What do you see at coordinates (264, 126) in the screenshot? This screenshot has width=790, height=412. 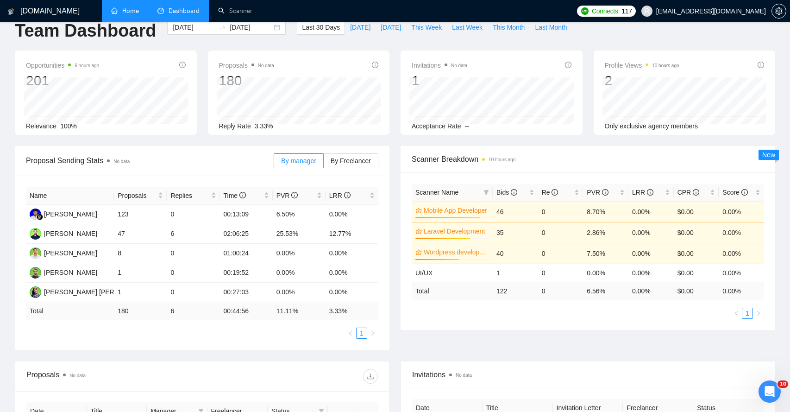 I see `span: 3.33%` at bounding box center [264, 126].